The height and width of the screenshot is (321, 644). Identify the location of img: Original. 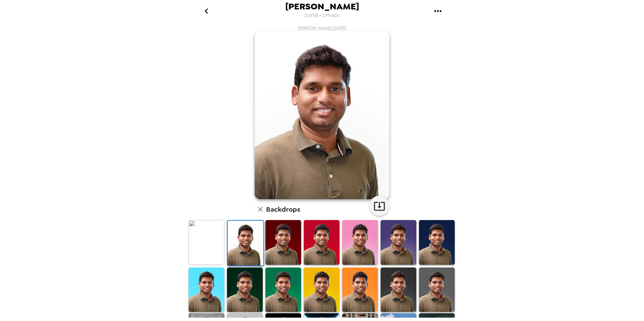
(206, 243).